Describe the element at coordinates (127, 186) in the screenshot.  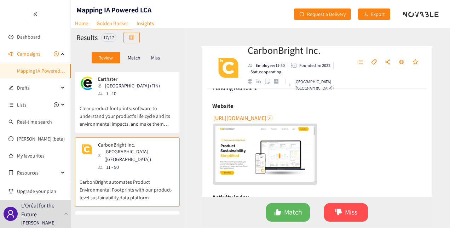
I see `p: CarbonBright automates Product Environmental Footprints with our product-level sustainability dat...` at that location.